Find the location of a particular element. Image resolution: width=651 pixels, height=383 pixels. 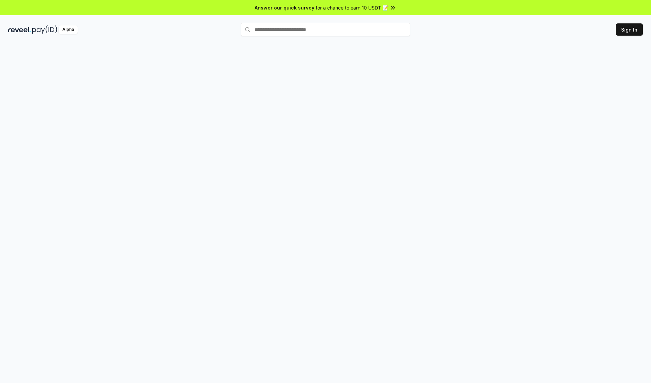

img: reveel_dark is located at coordinates (19, 29).